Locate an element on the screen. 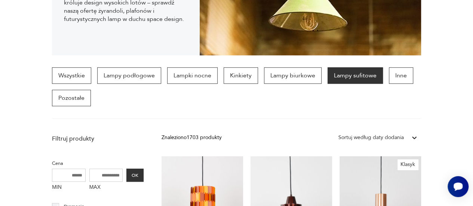 The width and height of the screenshot is (473, 206). a: Kinkiety is located at coordinates (241, 76).